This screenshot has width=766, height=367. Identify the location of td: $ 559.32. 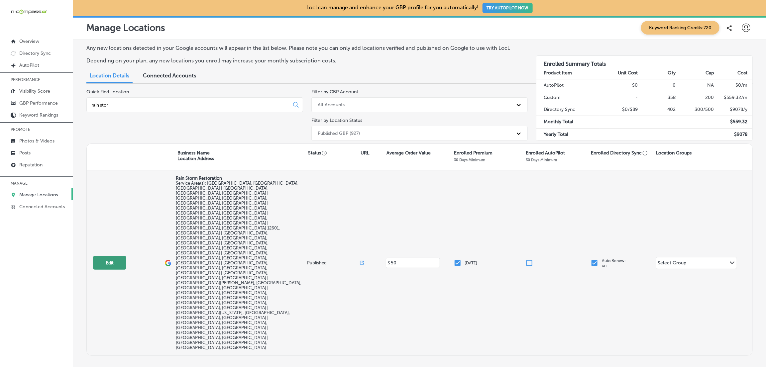
(733, 122).